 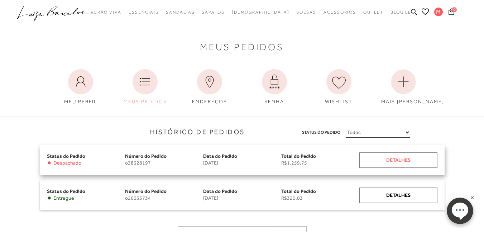 What do you see at coordinates (67, 163) in the screenshot?
I see `span: Despachado` at bounding box center [67, 163].